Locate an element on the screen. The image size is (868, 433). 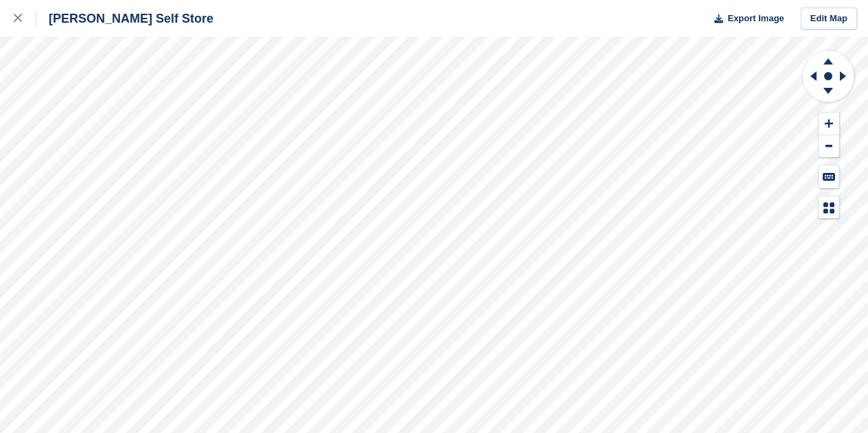
a: Edit Map is located at coordinates (829, 19).